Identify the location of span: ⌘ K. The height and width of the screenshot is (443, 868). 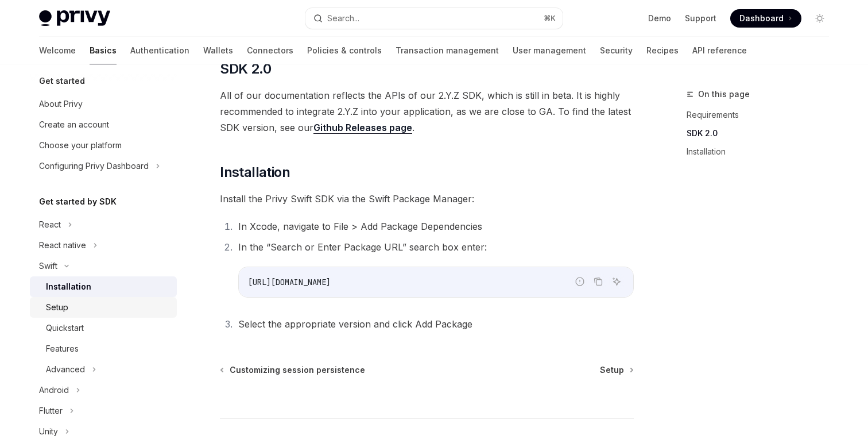
(549, 19).